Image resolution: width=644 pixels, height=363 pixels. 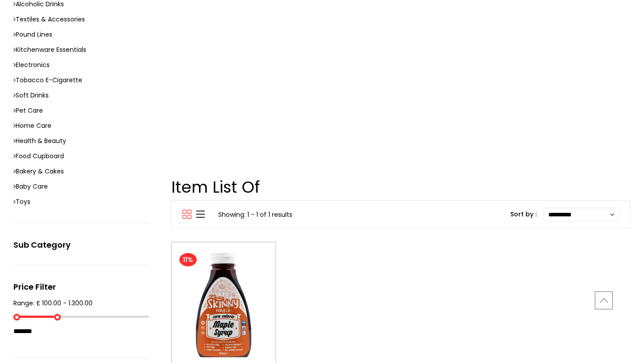 I want to click on a: Tobacco E-Cigarette, so click(x=81, y=80).